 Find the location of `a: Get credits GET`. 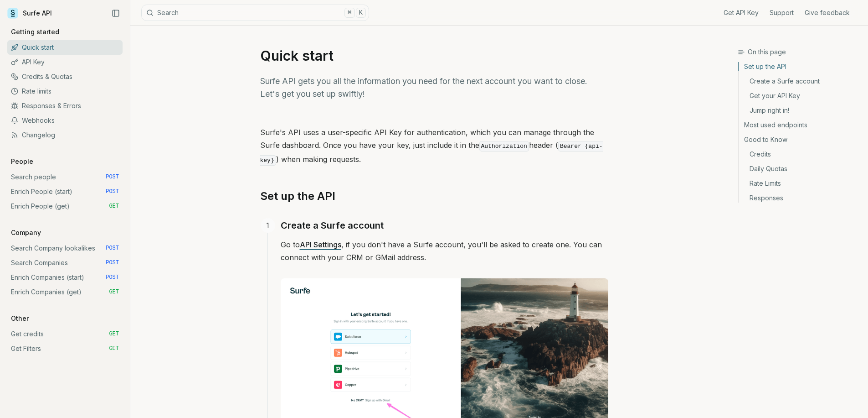

a: Get credits GET is located at coordinates (65, 334).